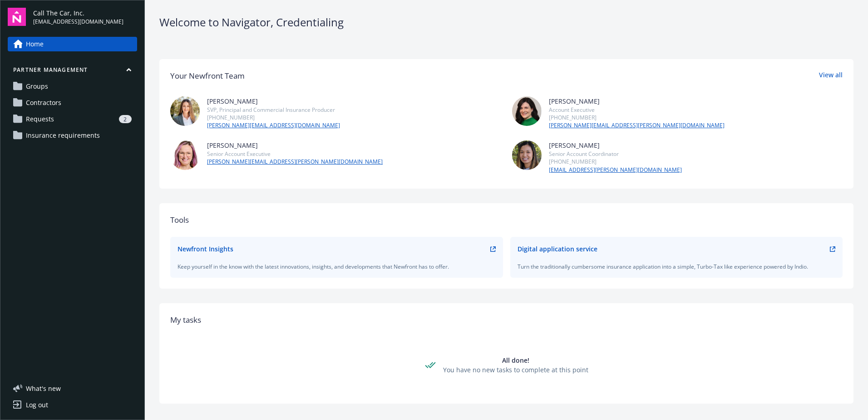  I want to click on a: Groups, so click(72, 86).